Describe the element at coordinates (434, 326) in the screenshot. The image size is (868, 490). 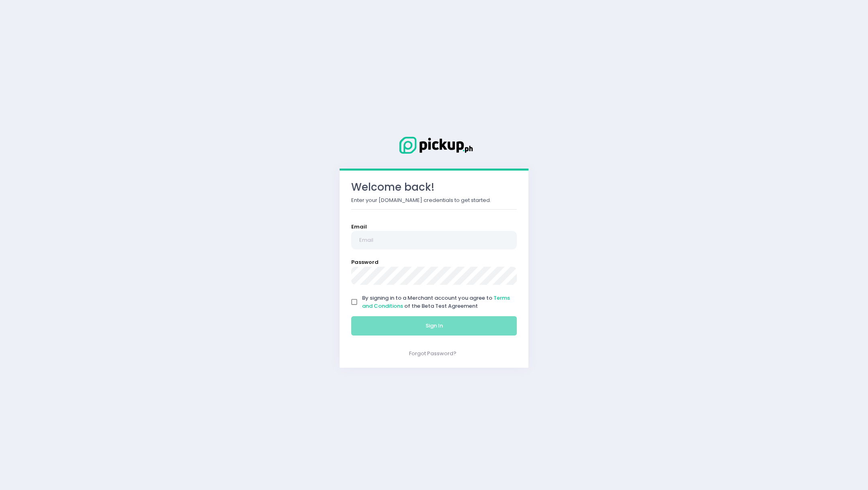
I see `button: Sign In` at that location.